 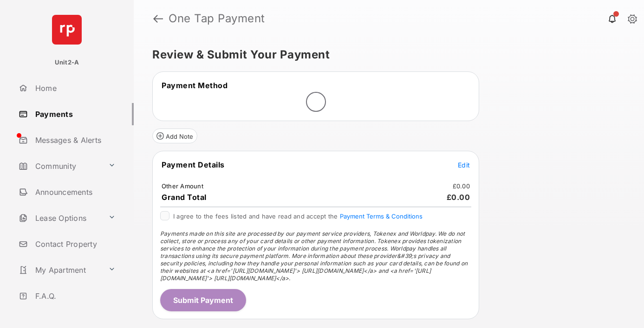 What do you see at coordinates (74, 140) in the screenshot?
I see `a: Messages & Alerts` at bounding box center [74, 140].